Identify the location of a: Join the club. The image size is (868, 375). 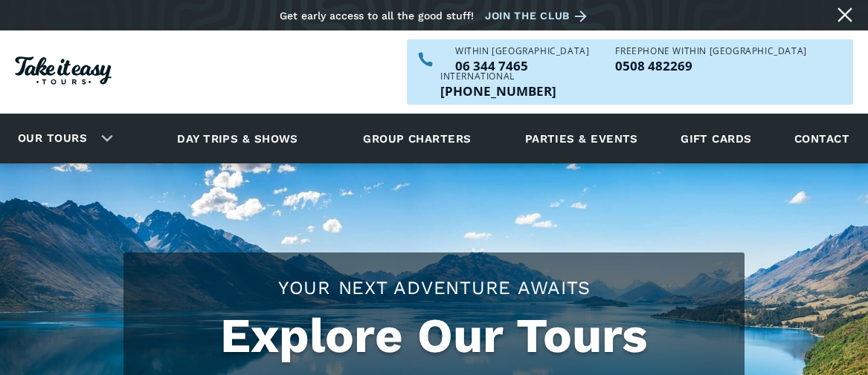
(538, 15).